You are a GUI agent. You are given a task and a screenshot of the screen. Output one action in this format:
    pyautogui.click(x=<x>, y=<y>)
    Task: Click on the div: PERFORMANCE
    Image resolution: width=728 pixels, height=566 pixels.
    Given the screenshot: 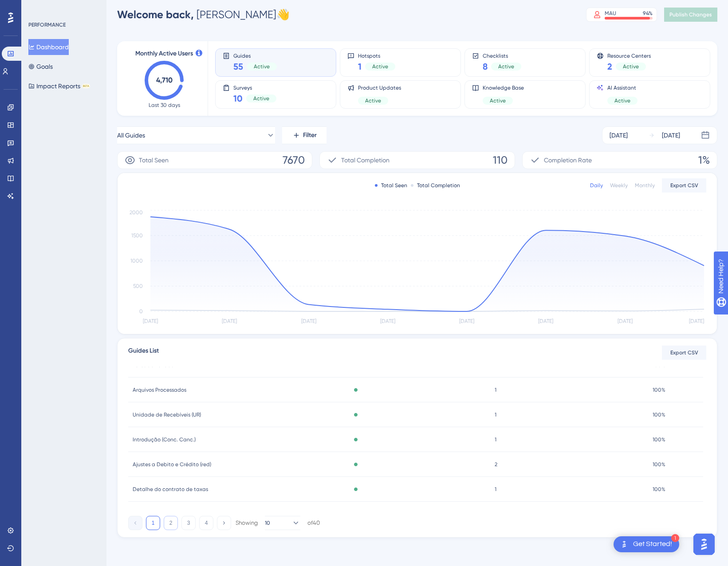 What is the action you would take?
    pyautogui.click(x=47, y=25)
    